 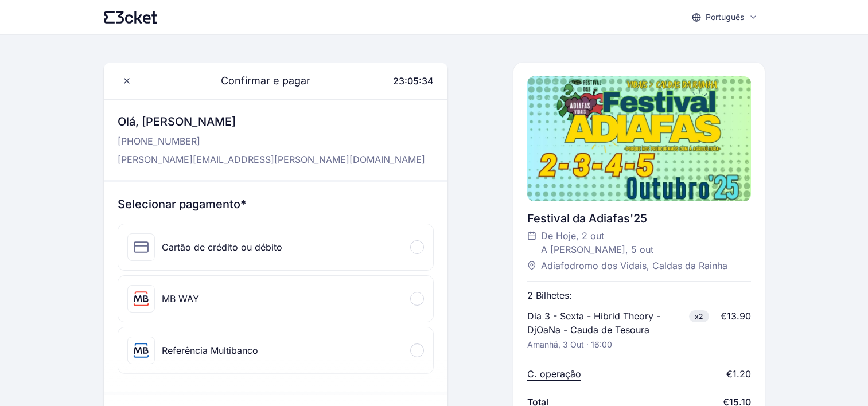 I want to click on div: €13.90, so click(x=735, y=316).